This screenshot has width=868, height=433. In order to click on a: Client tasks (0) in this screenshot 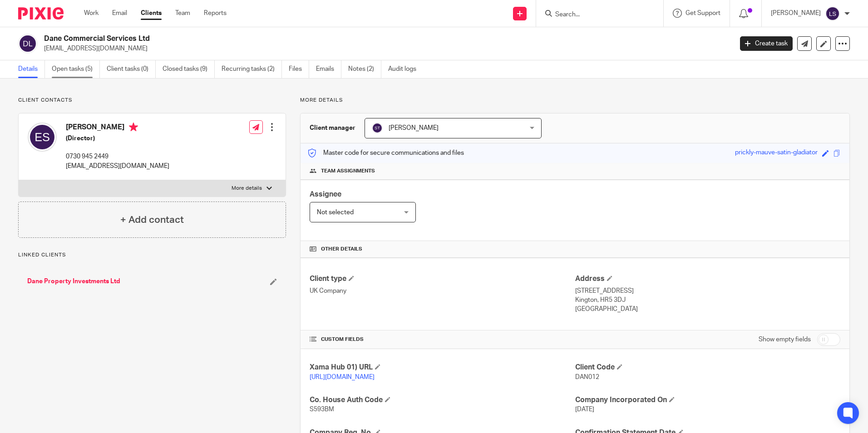, I will do `click(131, 69)`.